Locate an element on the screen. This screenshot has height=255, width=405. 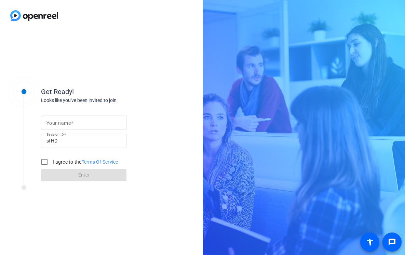
div: Looks like you've been invited to join is located at coordinates (109, 100).